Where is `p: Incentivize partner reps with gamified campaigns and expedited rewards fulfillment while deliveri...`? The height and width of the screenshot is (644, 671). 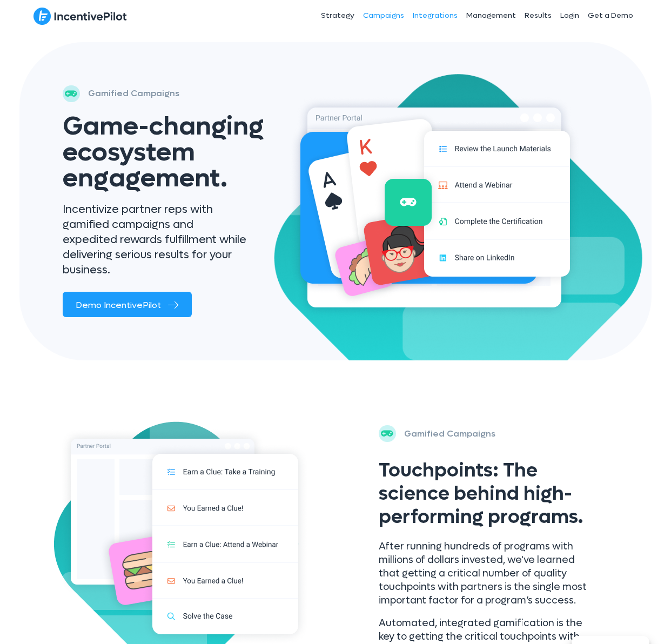 p: Incentivize partner reps with gamified campaigns and expedited rewards fulfillment while deliveri... is located at coordinates (156, 240).